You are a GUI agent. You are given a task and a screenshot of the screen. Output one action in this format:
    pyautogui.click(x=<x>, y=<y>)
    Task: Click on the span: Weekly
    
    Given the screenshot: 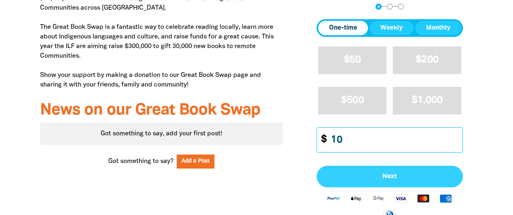 What is the action you would take?
    pyautogui.click(x=392, y=28)
    